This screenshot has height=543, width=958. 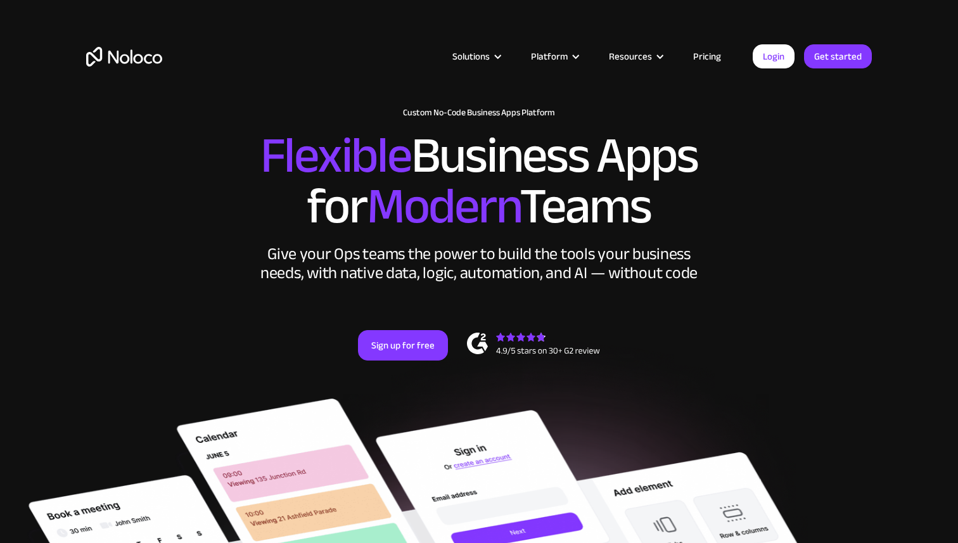 I want to click on a: Login, so click(x=773, y=56).